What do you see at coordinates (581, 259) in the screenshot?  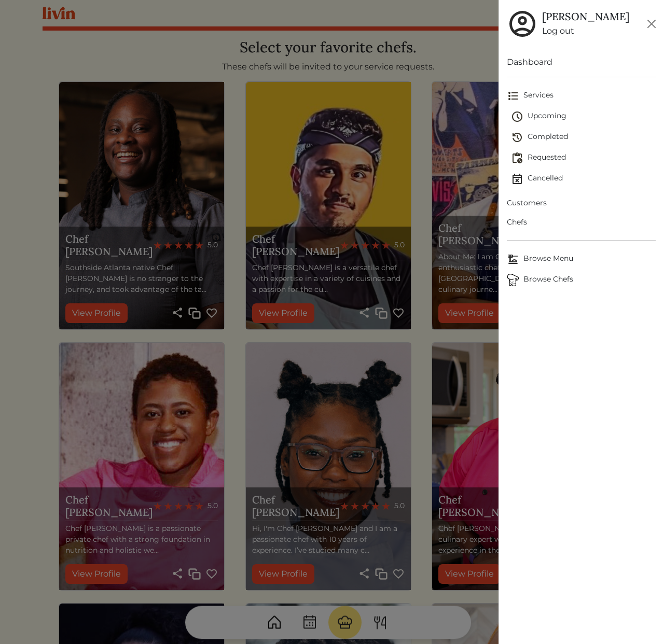 I see `span: Browse Menu` at bounding box center [581, 259].